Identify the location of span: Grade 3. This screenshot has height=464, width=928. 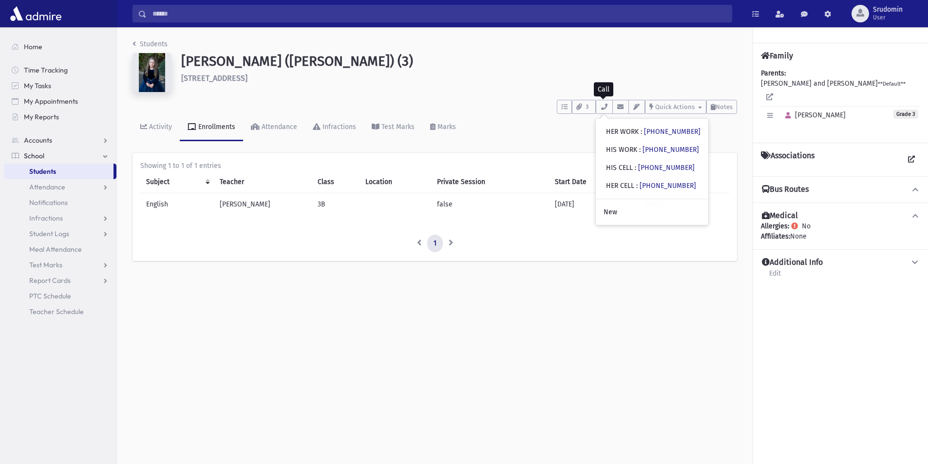
(906, 114).